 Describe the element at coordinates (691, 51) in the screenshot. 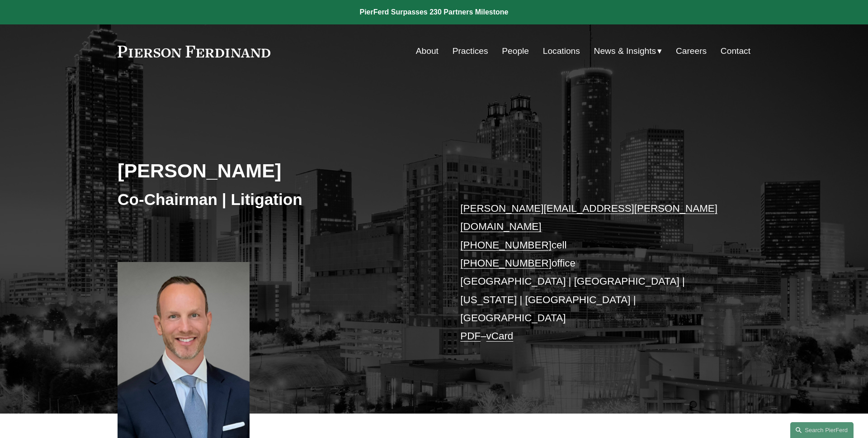

I see `a: Careers` at that location.